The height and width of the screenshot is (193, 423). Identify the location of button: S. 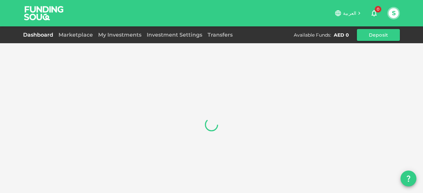
(393, 13).